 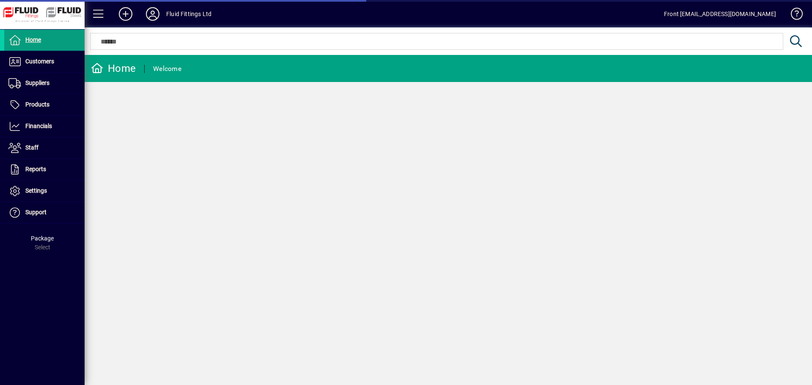 I want to click on button: Profile, so click(x=153, y=14).